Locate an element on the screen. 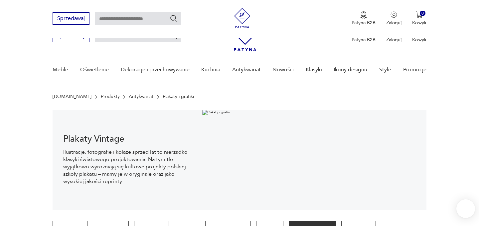 Image resolution: width=479 pixels, height=226 pixels. a: Ikona medaluPatyna B2B is located at coordinates (364, 19).